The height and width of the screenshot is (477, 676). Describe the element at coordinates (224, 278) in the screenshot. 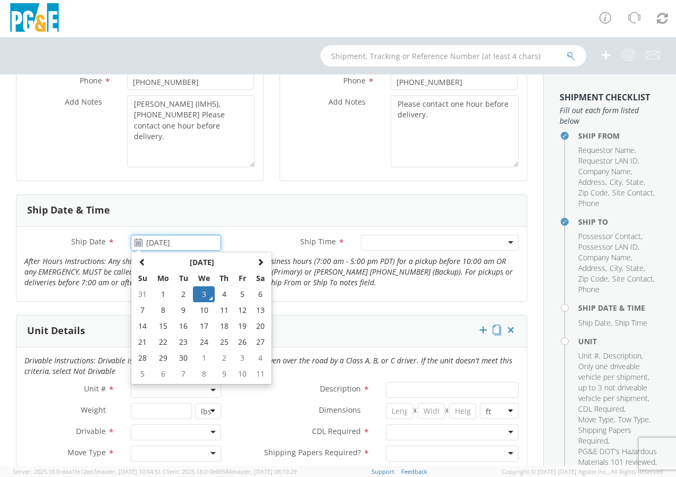

I see `th: Th` at that location.